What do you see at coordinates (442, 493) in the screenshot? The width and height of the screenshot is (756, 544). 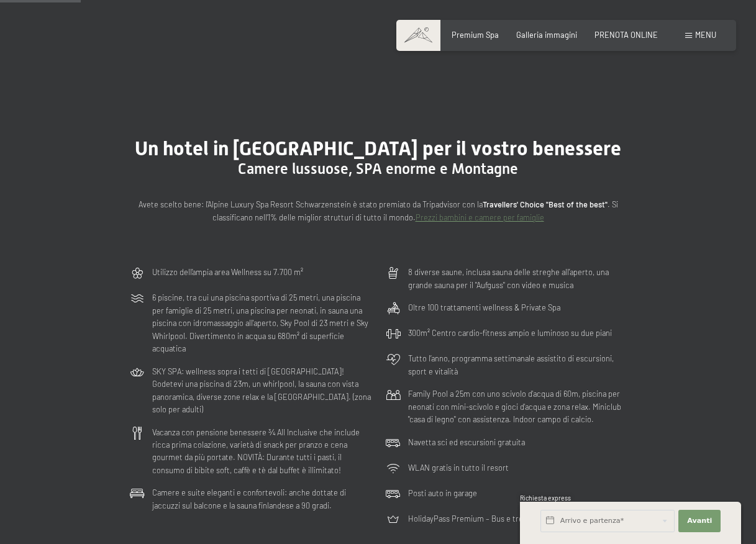 I see `p: Posti auto in garage` at bounding box center [442, 493].